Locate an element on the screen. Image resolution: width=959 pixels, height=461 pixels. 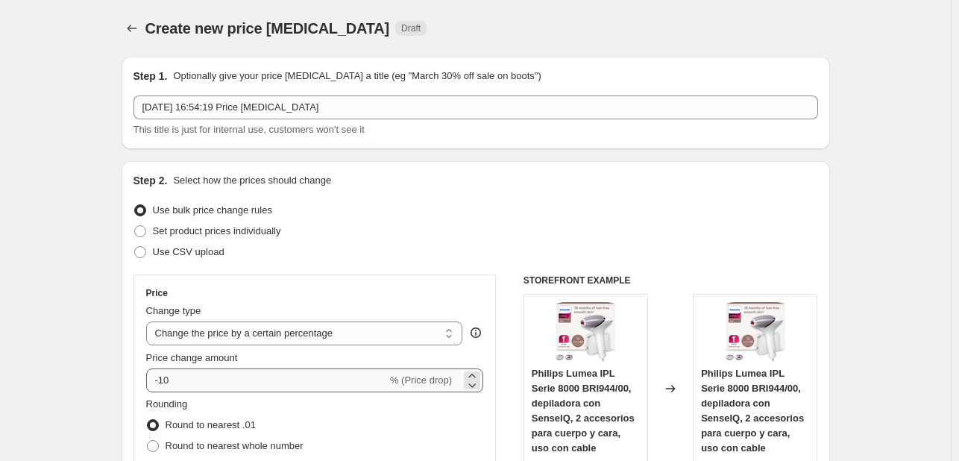
span: Draft is located at coordinates (411, 28).